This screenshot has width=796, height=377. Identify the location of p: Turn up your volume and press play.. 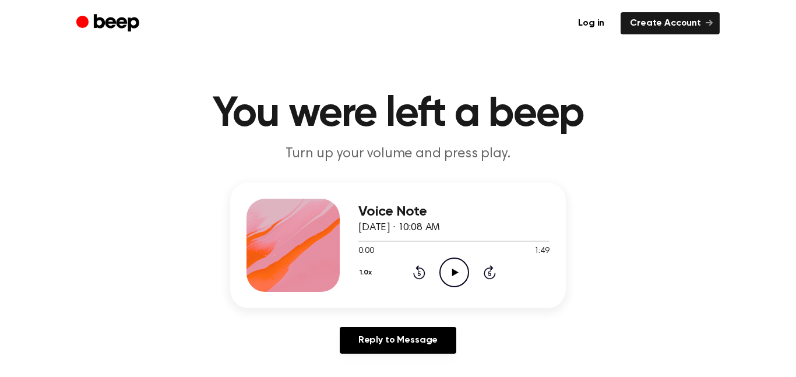
(398, 154).